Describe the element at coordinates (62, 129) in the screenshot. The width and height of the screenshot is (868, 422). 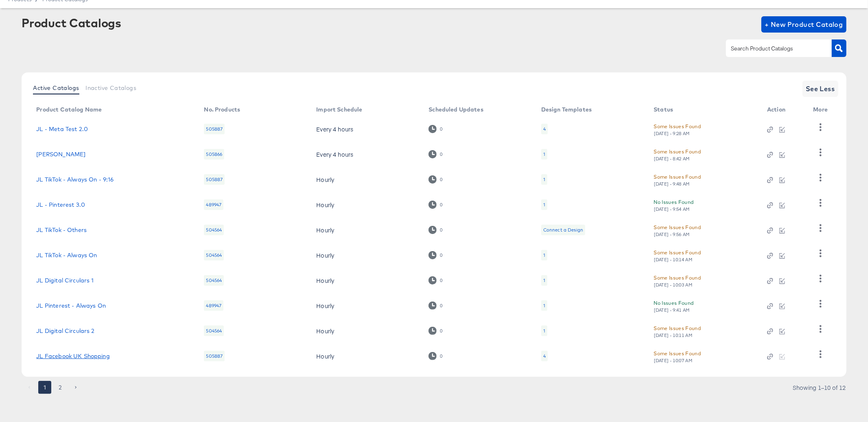
I see `a: JL - Meta Test 2.0` at that location.